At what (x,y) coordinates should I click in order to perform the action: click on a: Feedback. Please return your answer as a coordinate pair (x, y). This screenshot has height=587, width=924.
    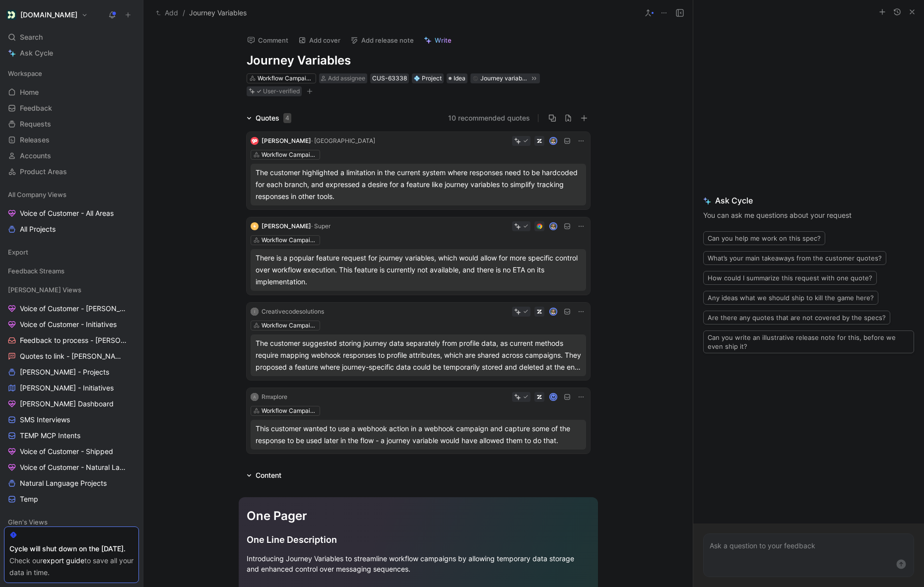
    Looking at the image, I should click on (72, 108).